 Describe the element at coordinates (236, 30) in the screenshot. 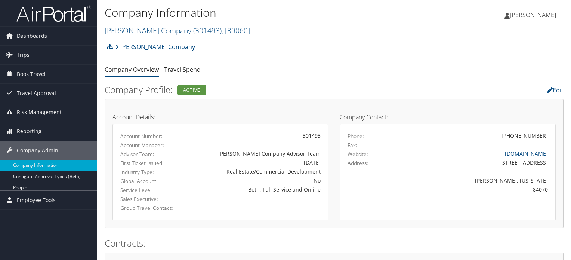

I see `span: , [ 39060 ]` at that location.